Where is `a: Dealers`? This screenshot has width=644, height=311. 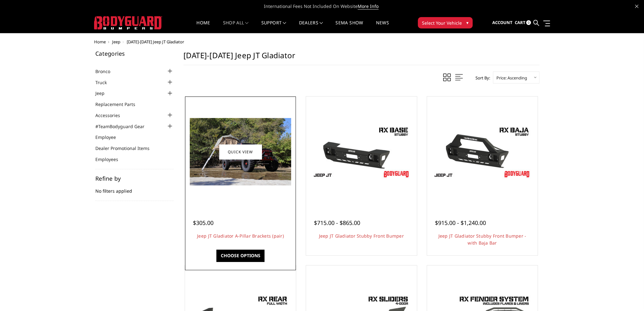
a: Dealers is located at coordinates (311, 27).